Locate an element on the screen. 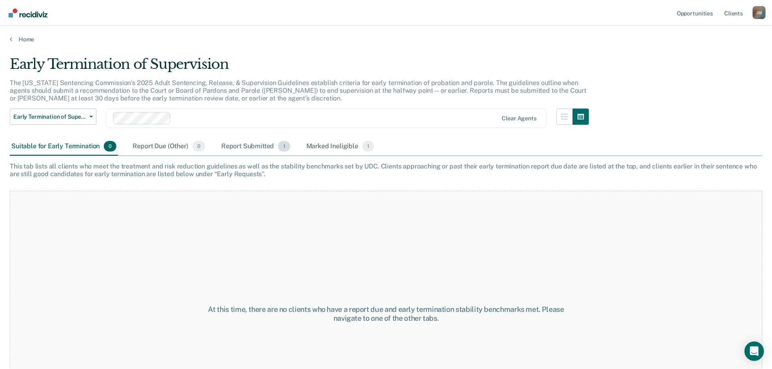  div: At this time, there are no clients who have a report due and early termination stability benchmar... is located at coordinates (386, 314).